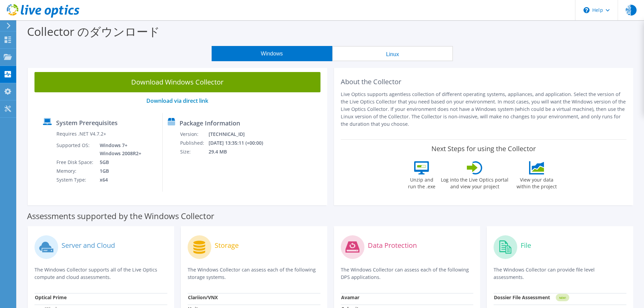 The height and width of the screenshot is (308, 644). Describe the element at coordinates (93, 32) in the screenshot. I see `label: Collector のダウンロード` at that location.